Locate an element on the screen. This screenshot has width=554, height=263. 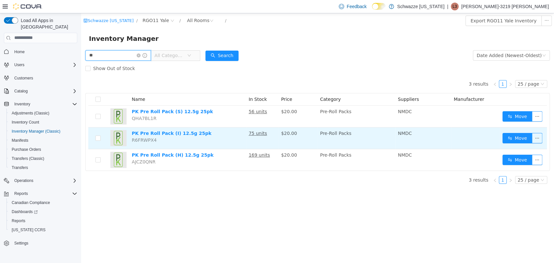
li: Previous Page is located at coordinates (414, 167).